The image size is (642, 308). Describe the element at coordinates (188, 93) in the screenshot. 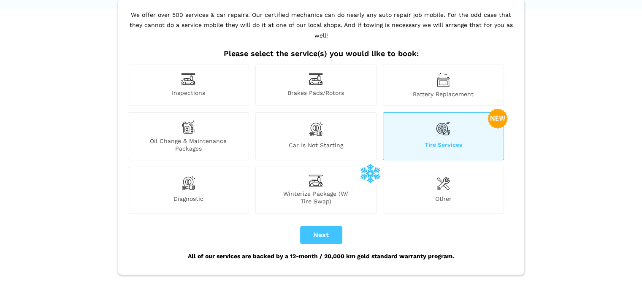

I see `span: Inspections` at that location.